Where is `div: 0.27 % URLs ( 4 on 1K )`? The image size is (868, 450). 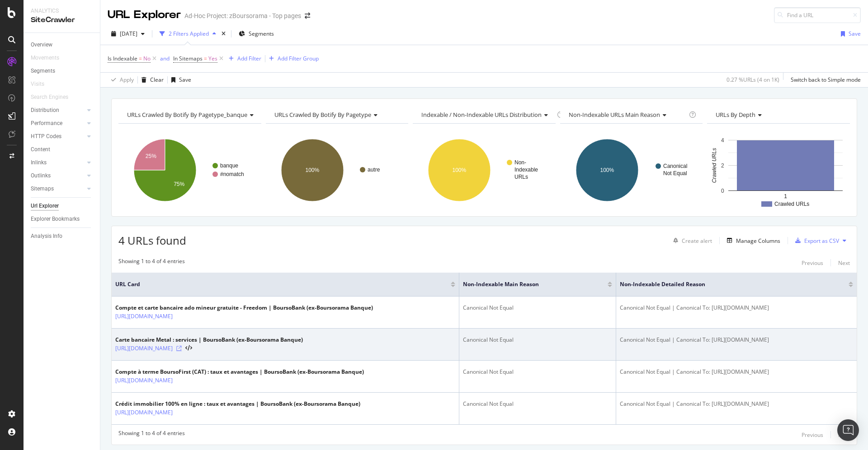
div: 0.27 % URLs ( 4 on 1K ) is located at coordinates (753, 79).